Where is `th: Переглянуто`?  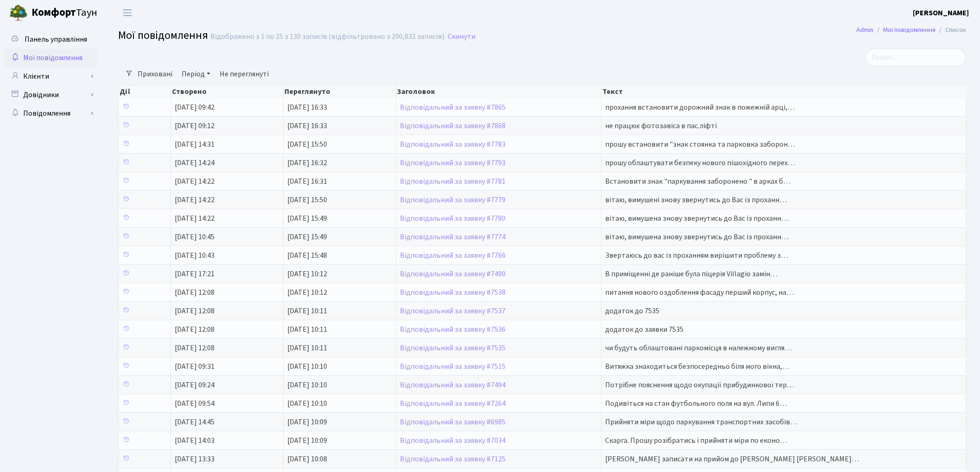 th: Переглянуто is located at coordinates (340, 92).